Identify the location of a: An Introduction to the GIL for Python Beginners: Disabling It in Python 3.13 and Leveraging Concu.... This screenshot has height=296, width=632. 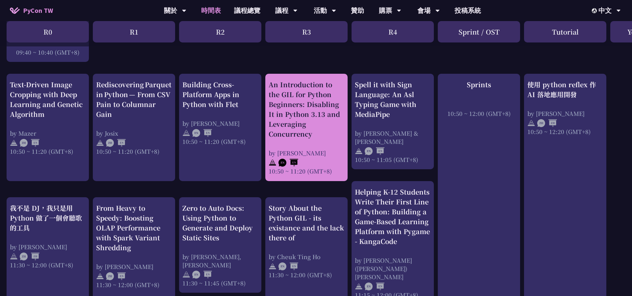
(306, 127).